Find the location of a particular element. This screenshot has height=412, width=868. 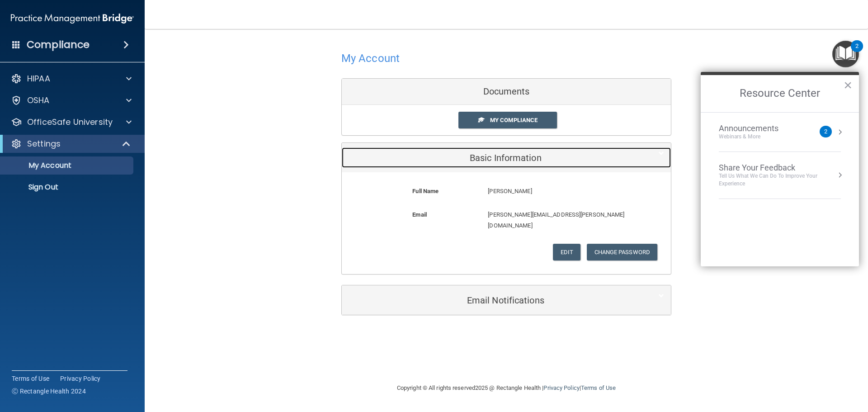

div: Copyright © All rights reserved 2025 @ Rectangle Health | | is located at coordinates (506, 388).